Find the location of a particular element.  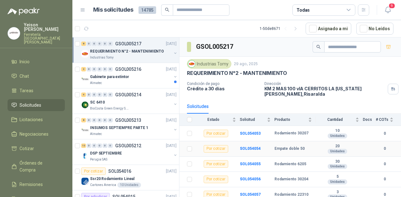

p: Perugia SAS is located at coordinates (99, 160).